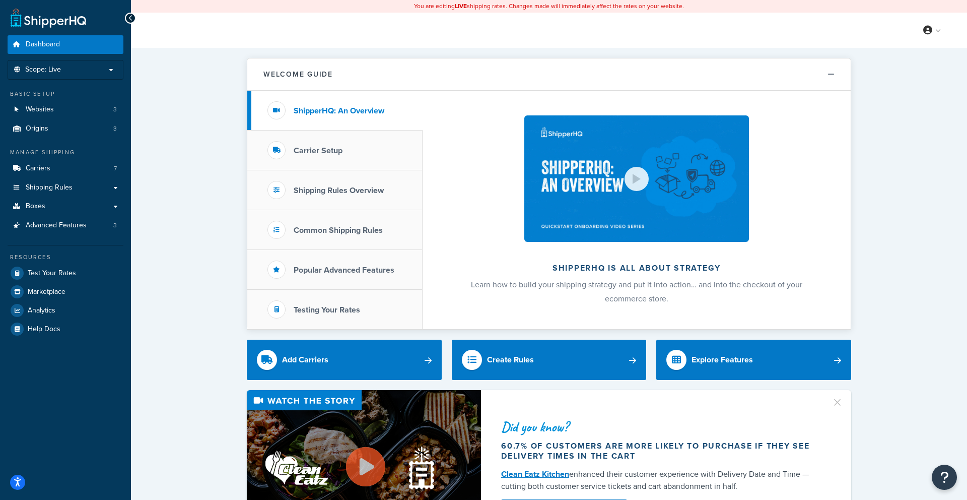 The image size is (967, 500). Describe the element at coordinates (65, 44) in the screenshot. I see `a: Dashboard` at that location.